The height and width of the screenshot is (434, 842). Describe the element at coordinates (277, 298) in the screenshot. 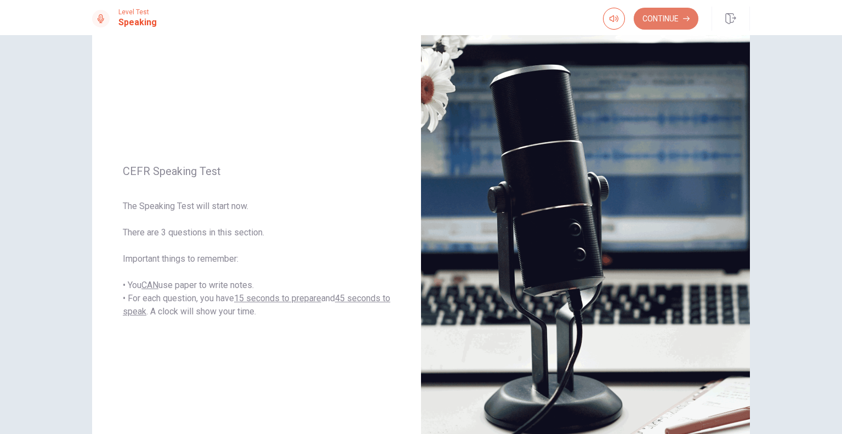

I see `u: 15 seconds to prepare` at that location.